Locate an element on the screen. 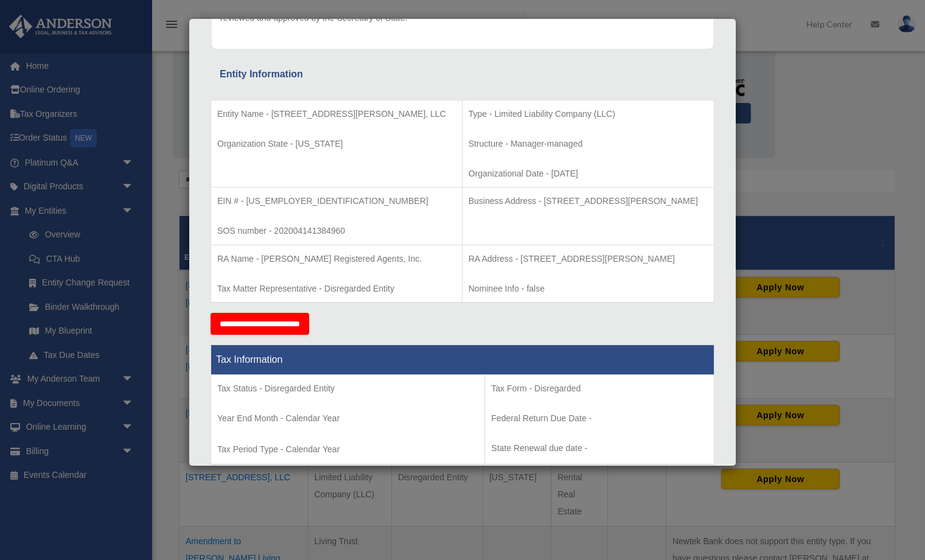 The height and width of the screenshot is (560, 925). p: State Renewal due date - is located at coordinates (599, 448).